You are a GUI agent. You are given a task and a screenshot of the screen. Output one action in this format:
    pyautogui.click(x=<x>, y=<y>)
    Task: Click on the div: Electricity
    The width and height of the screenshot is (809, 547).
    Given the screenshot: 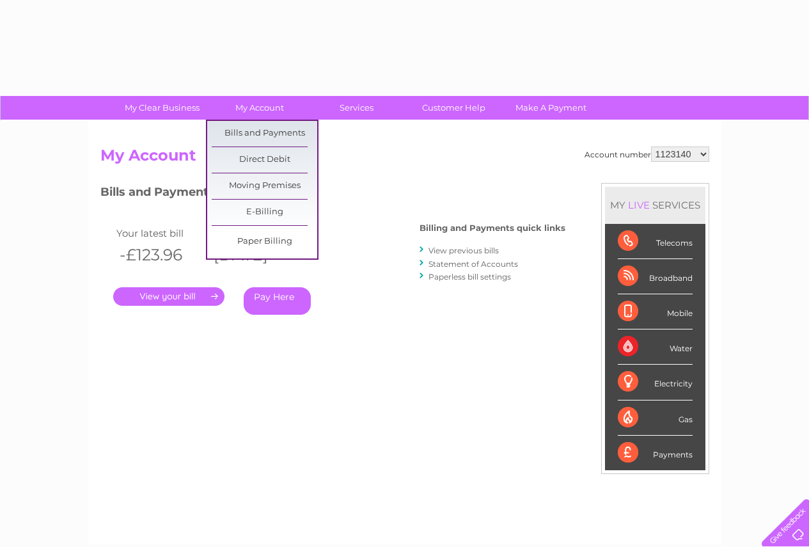 What is the action you would take?
    pyautogui.click(x=655, y=382)
    